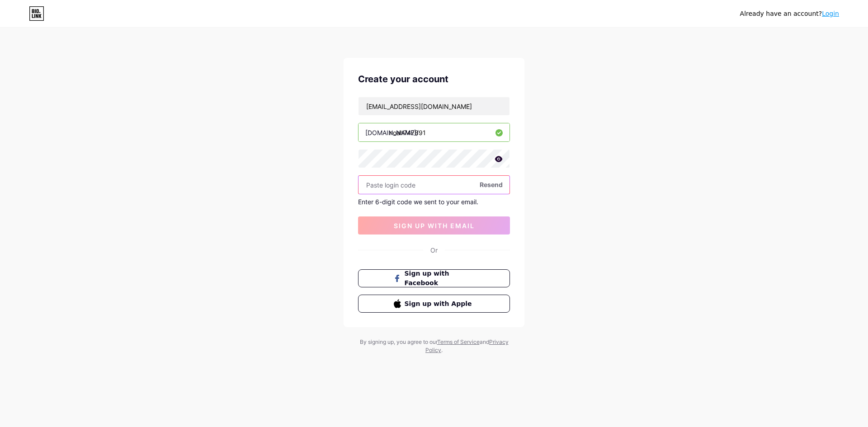  I want to click on input: Email, so click(434, 106).